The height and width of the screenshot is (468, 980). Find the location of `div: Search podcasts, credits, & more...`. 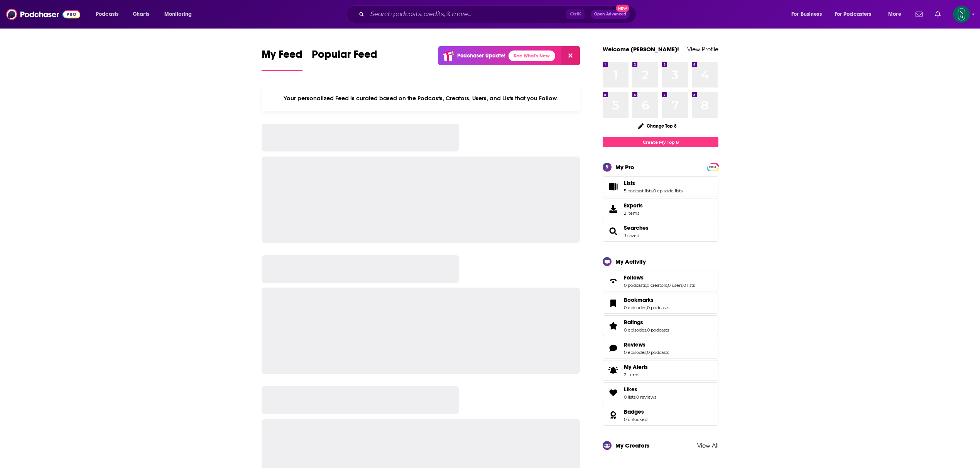

div: Search podcasts, credits, & more... is located at coordinates (498, 14).